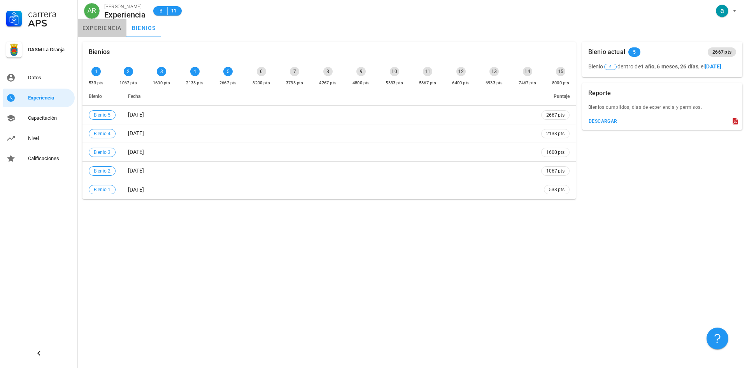  What do you see at coordinates (328, 96) in the screenshot?
I see `th: Fecha` at bounding box center [328, 96].